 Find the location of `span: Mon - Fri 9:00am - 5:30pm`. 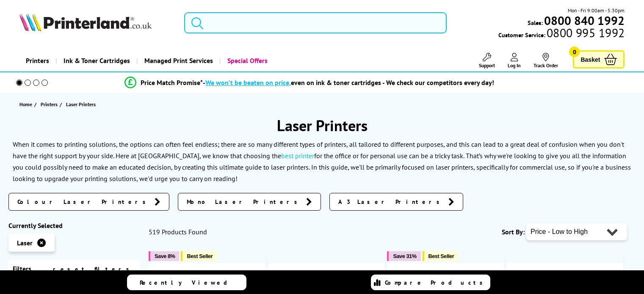

span: Mon - Fri 9:00am - 5:30pm is located at coordinates (596, 10).